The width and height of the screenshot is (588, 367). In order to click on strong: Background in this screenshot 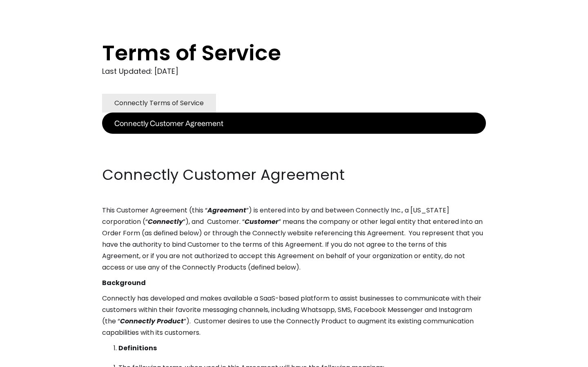, I will do `click(124, 283)`.